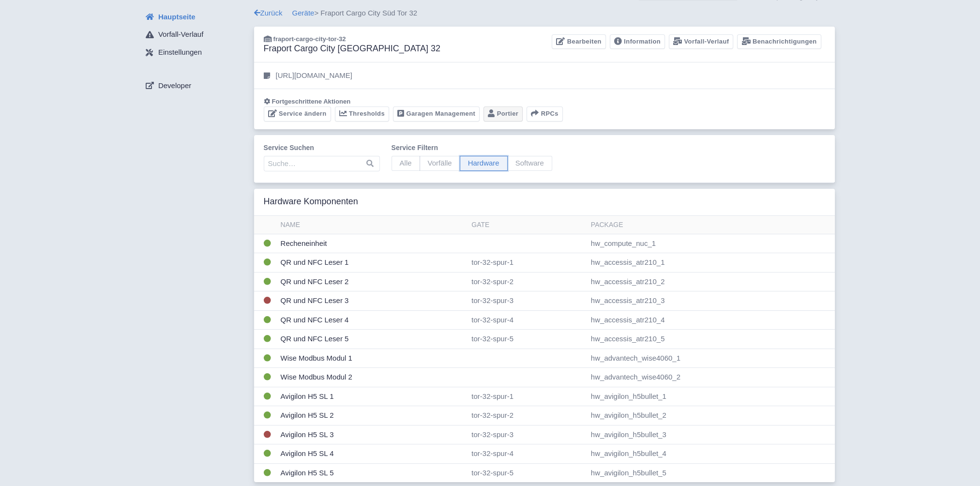 Image resolution: width=980 pixels, height=486 pixels. What do you see at coordinates (527, 226) in the screenshot?
I see `th: Gate` at bounding box center [527, 226].